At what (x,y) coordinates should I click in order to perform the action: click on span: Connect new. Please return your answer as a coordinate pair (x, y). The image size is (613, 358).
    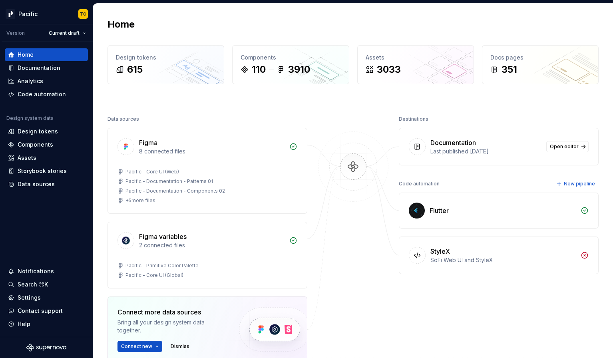
    Looking at the image, I should click on (137, 346).